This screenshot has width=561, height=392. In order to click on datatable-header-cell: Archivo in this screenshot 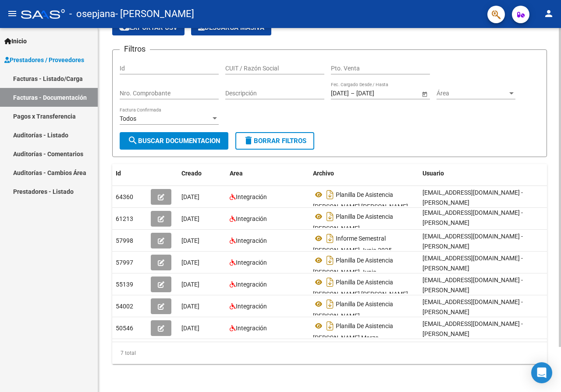, I will do `click(364, 173)`.